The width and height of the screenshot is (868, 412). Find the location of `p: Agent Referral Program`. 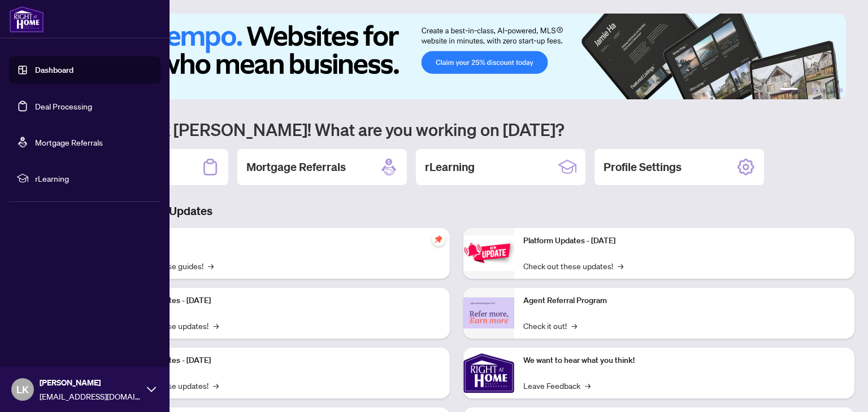

p: Agent Referral Program is located at coordinates (684, 301).